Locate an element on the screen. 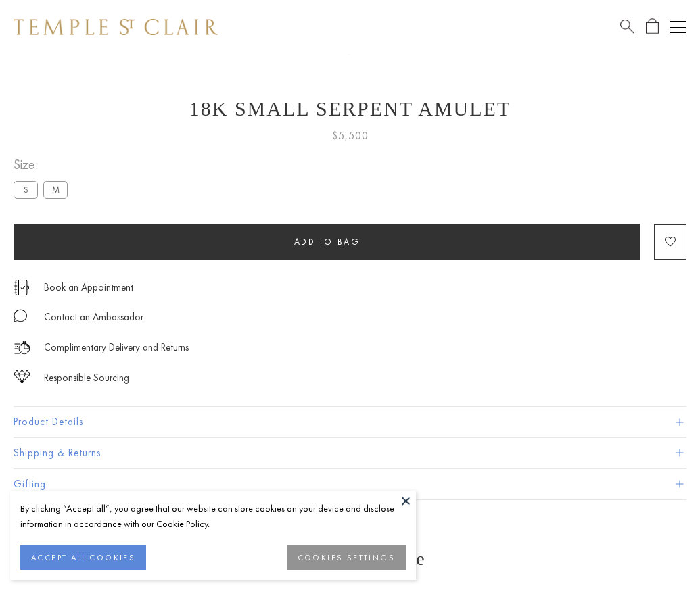 This screenshot has width=700, height=590. a: Open Shopping Bag is located at coordinates (652, 26).